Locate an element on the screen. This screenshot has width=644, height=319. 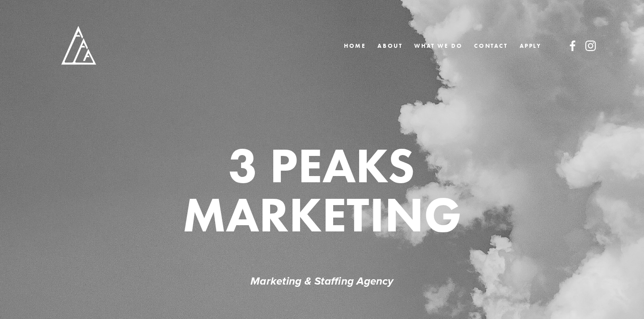
a: CONTACT is located at coordinates (490, 46).